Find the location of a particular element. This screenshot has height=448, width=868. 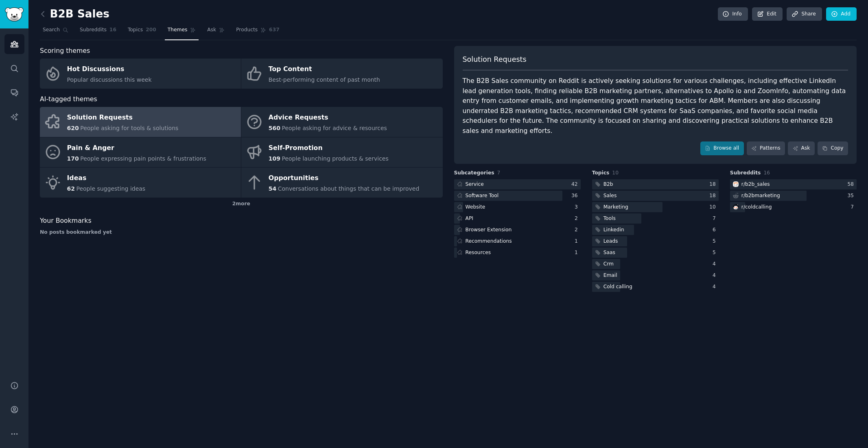

span: 54 is located at coordinates (272, 188).